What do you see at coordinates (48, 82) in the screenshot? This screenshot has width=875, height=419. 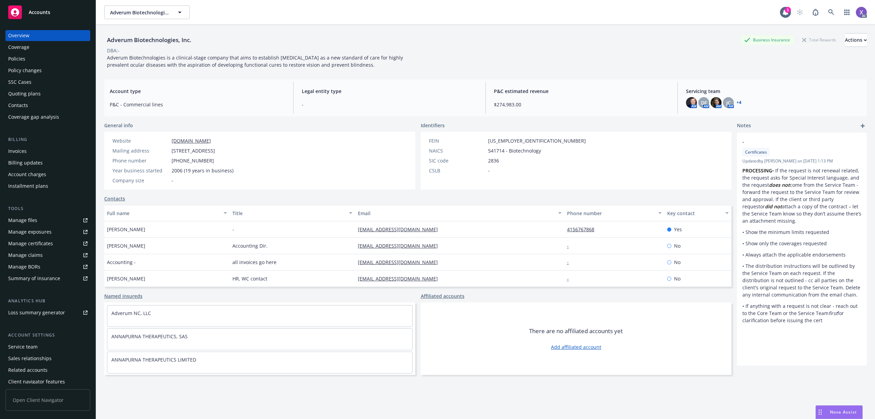 I see `a: SSC Cases` at bounding box center [48, 82].